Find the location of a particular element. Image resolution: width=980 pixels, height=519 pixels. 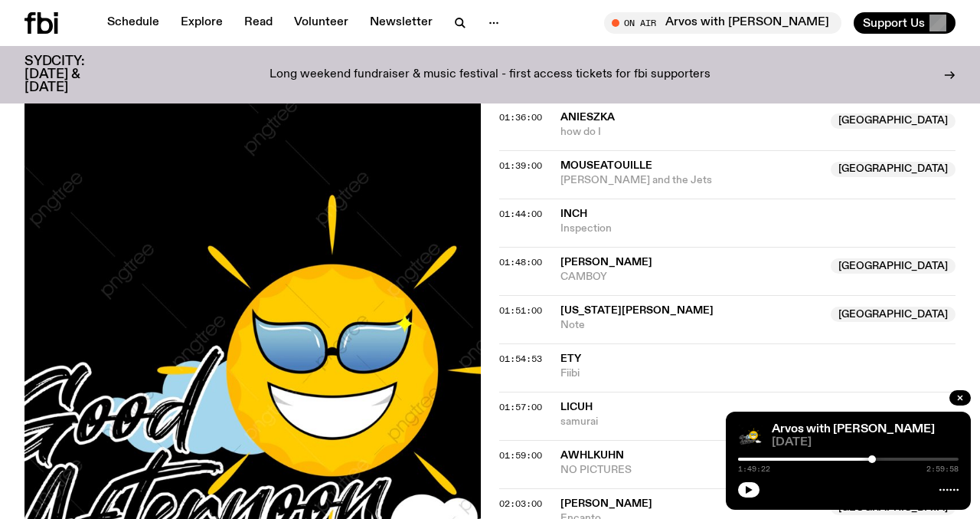

span: Anieszka is located at coordinates (587, 117).